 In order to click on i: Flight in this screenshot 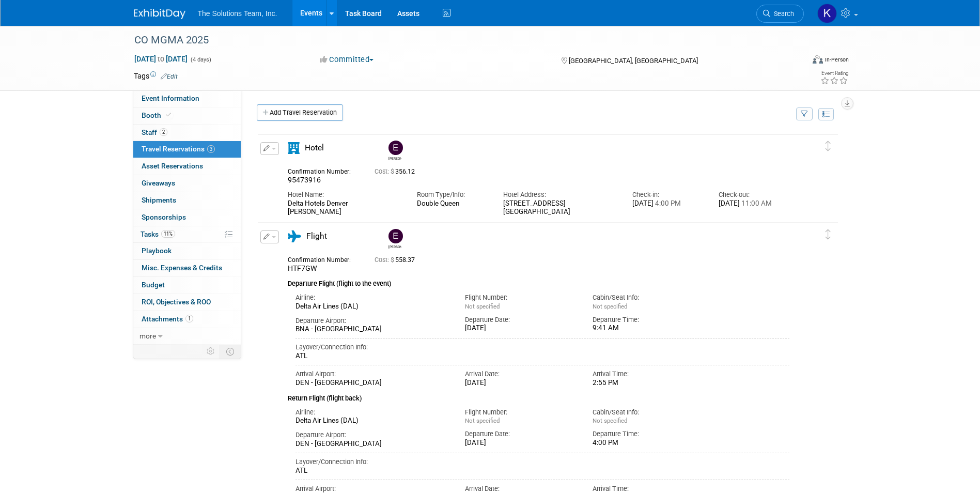, I will do `click(294, 236)`.